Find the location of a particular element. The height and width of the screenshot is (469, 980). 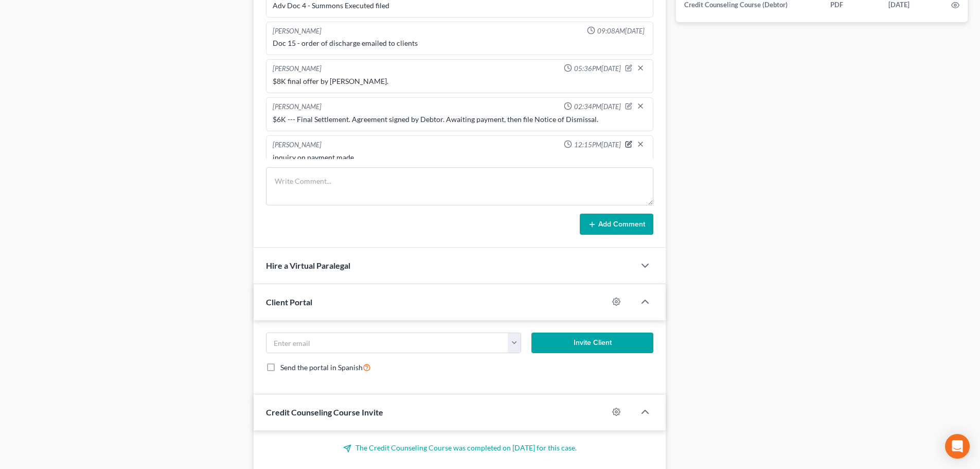

input: Enter email is located at coordinates (388, 343).